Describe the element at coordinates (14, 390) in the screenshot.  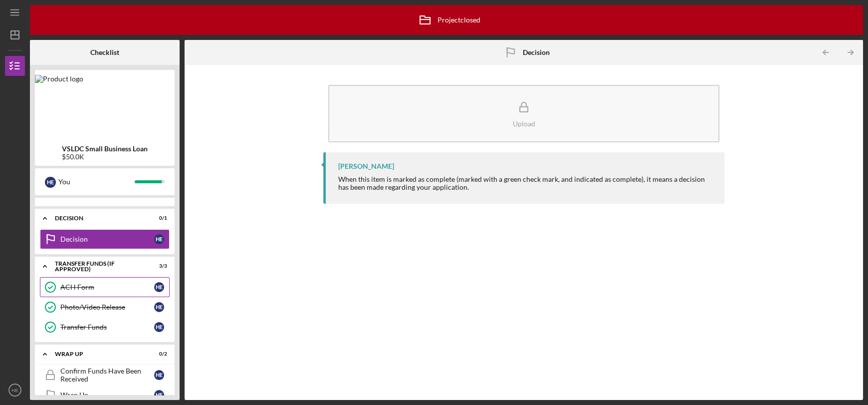
I see `text: HE` at that location.